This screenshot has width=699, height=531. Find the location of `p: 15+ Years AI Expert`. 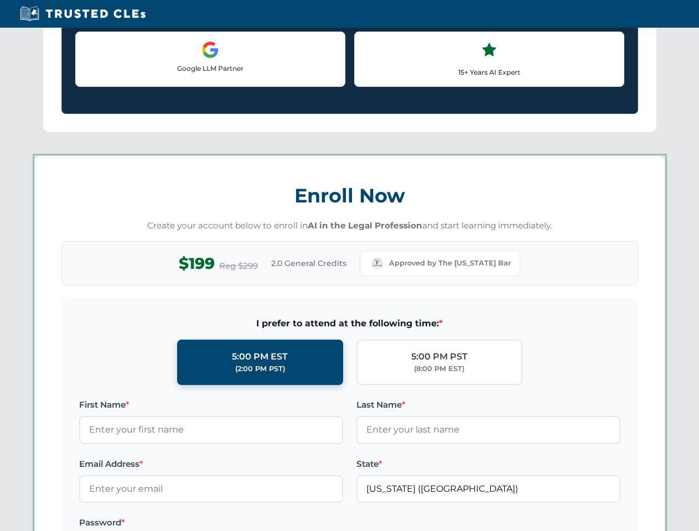

p: 15+ Years AI Expert is located at coordinates (489, 72).